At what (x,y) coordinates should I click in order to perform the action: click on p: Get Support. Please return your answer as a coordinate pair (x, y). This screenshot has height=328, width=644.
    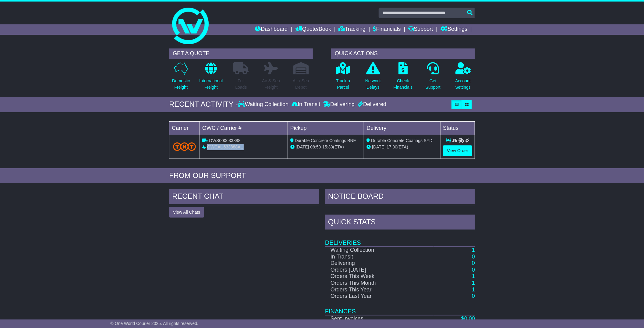
    Looking at the image, I should click on (433, 84).